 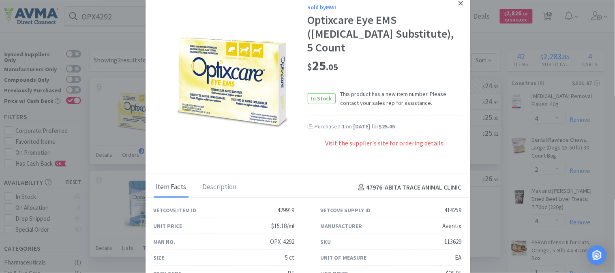 I want to click on div: OPX-4292, so click(x=282, y=242).